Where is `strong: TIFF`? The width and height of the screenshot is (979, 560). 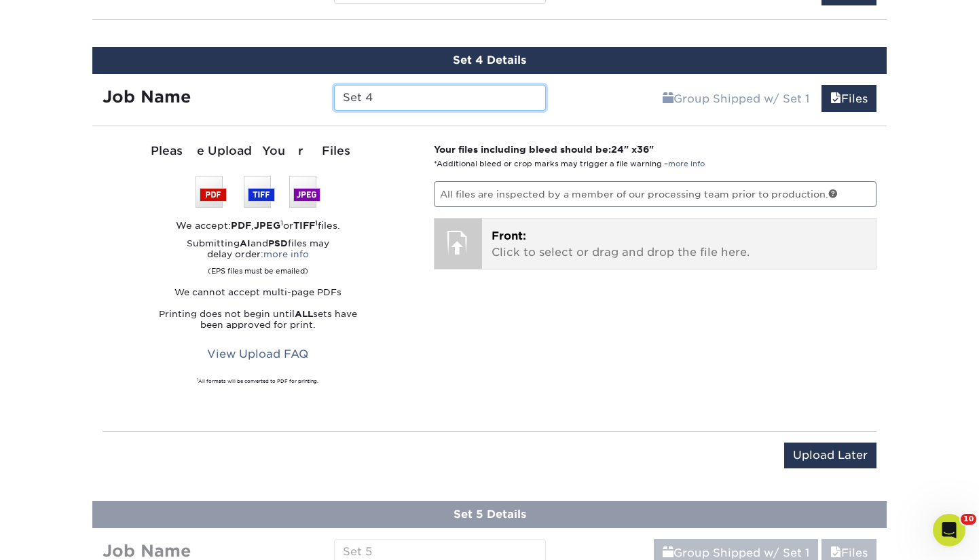
strong: TIFF is located at coordinates (304, 225).